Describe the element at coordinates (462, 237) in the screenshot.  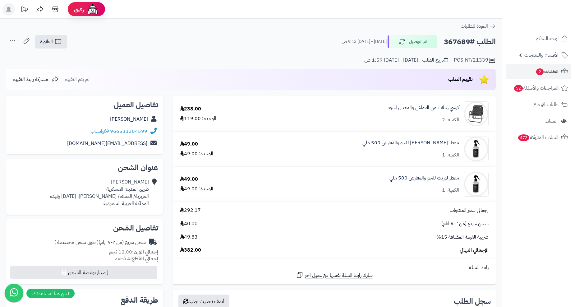
I see `span: ضريبة القيمة المضافة 15%` at that location.